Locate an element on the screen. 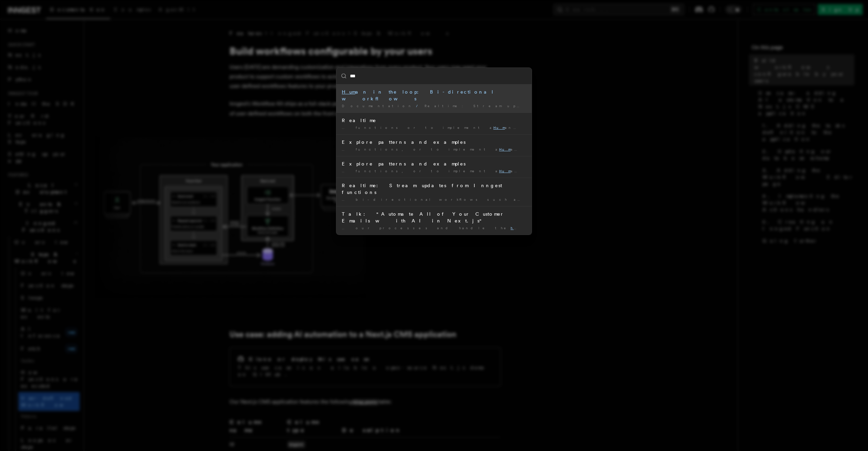 This screenshot has width=868, height=451. div: … functions or to implement a an in the Loop mechanism. is located at coordinates (434, 128).